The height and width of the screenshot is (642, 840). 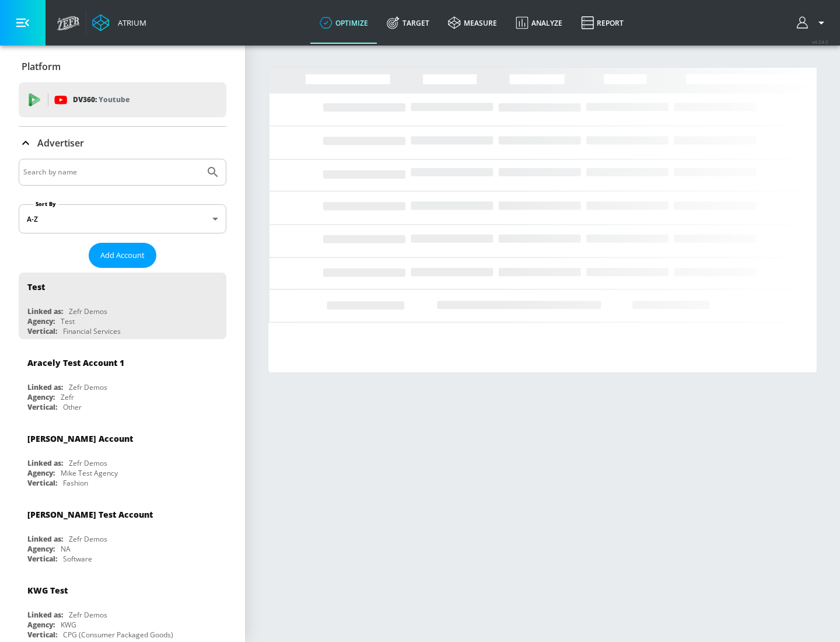 What do you see at coordinates (47, 590) in the screenshot?
I see `div: KWG Test` at bounding box center [47, 590].